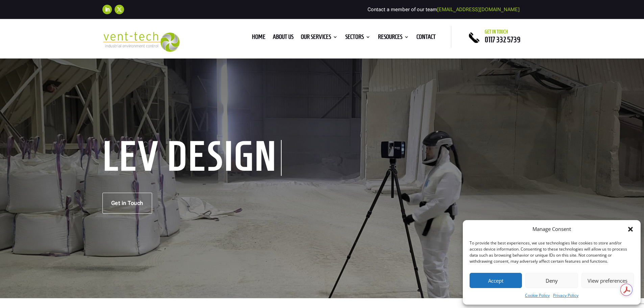 The image size is (644, 308). Describe the element at coordinates (551, 229) in the screenshot. I see `div: Manage Consent` at that location.